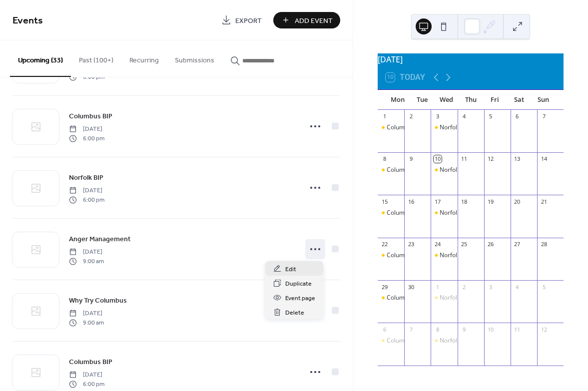 The width and height of the screenshot is (588, 391). I want to click on div: 3, so click(437, 116).